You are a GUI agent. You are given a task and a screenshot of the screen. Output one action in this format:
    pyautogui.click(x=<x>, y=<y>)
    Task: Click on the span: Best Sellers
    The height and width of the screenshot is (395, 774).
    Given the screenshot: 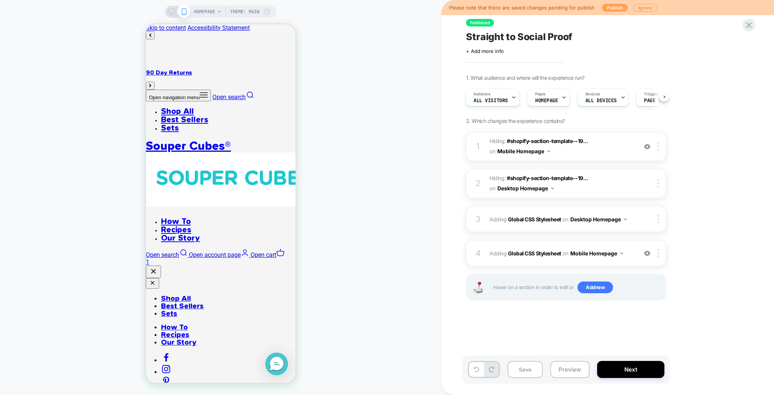 What is the action you would take?
    pyautogui.click(x=36, y=282)
    